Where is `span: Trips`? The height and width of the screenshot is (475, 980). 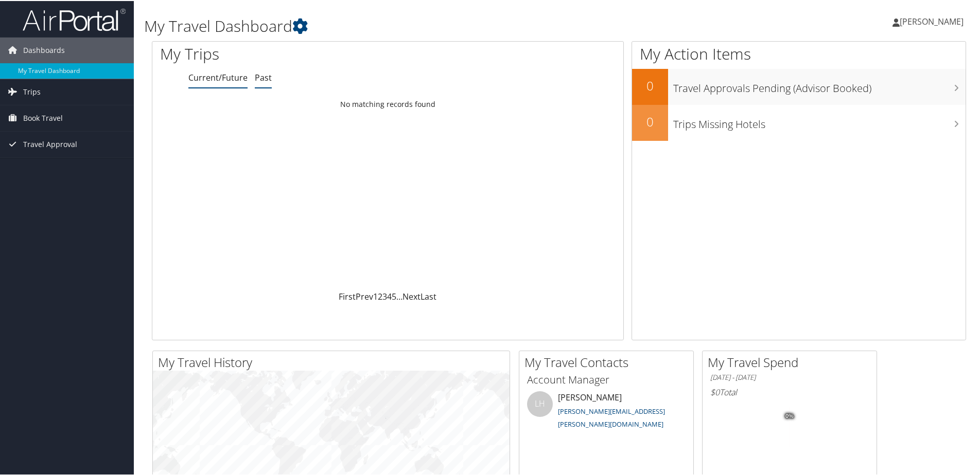 span: Trips is located at coordinates (32, 91).